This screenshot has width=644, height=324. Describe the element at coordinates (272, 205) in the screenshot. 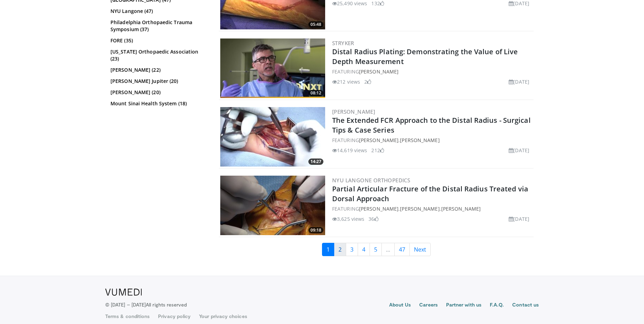

I see `a: 09:18` at that location.